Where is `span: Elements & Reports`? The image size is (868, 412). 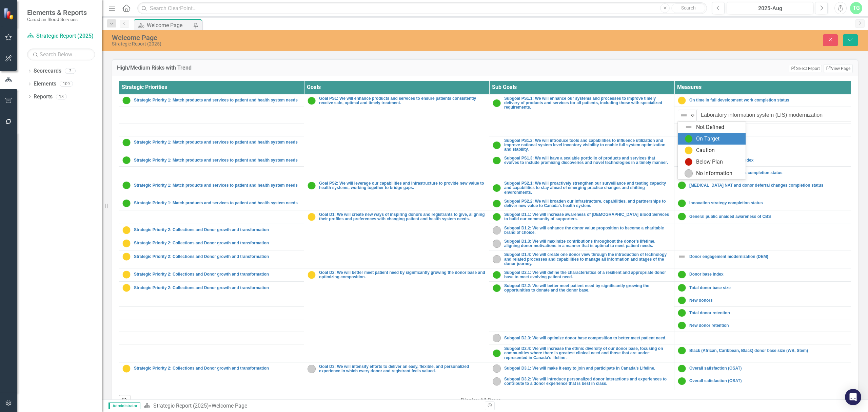 span: Elements & Reports is located at coordinates (57, 13).